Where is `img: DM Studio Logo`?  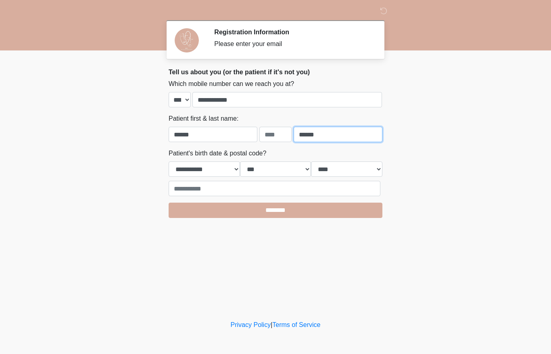 img: DM Studio Logo is located at coordinates (166, 11).